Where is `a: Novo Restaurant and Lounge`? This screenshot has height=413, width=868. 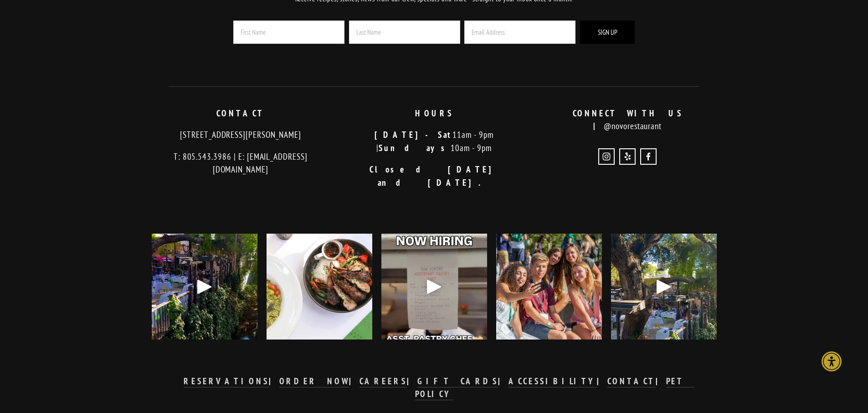
a: Novo Restaurant and Lounge is located at coordinates (648, 156).